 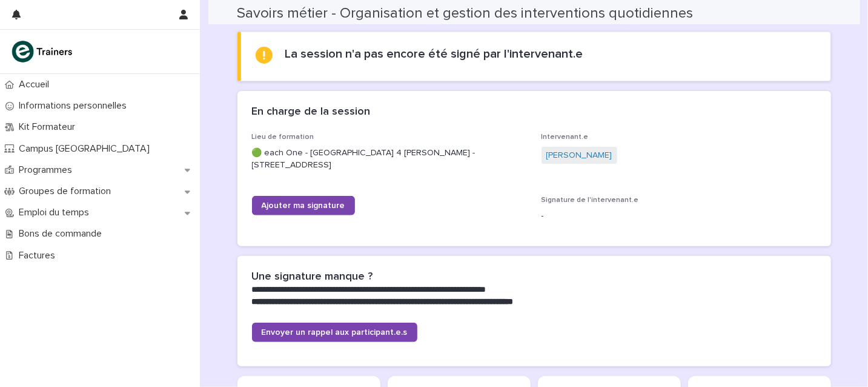 What do you see at coordinates (63, 234) in the screenshot?
I see `p: Bons de commande` at bounding box center [63, 234].